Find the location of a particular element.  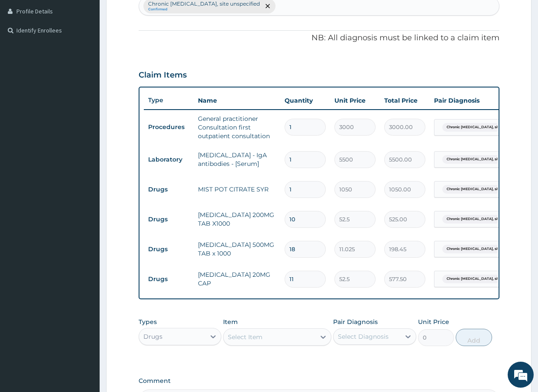

small: Confirmed is located at coordinates (204, 9).